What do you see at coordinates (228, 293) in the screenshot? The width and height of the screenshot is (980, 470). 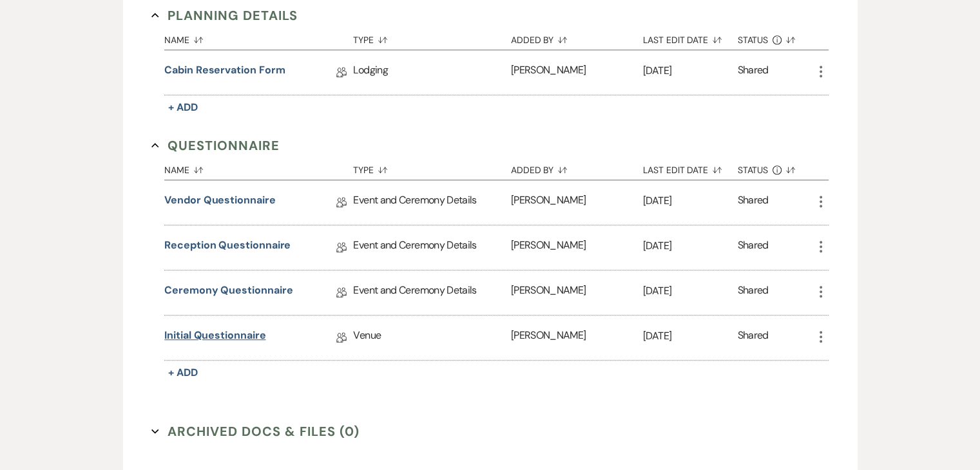 I see `a: Ceremony Questionnaire` at bounding box center [228, 293].